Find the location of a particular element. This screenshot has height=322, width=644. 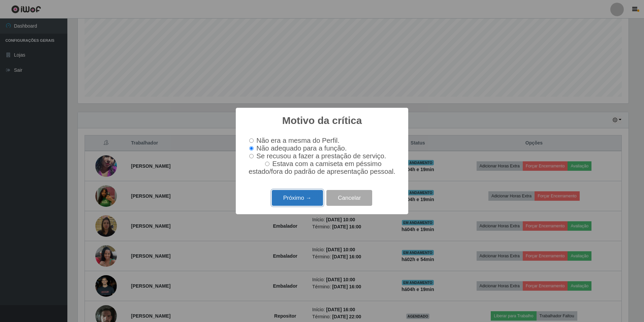

span: Se recusou a fazer a prestação de serviço. is located at coordinates (321, 156).